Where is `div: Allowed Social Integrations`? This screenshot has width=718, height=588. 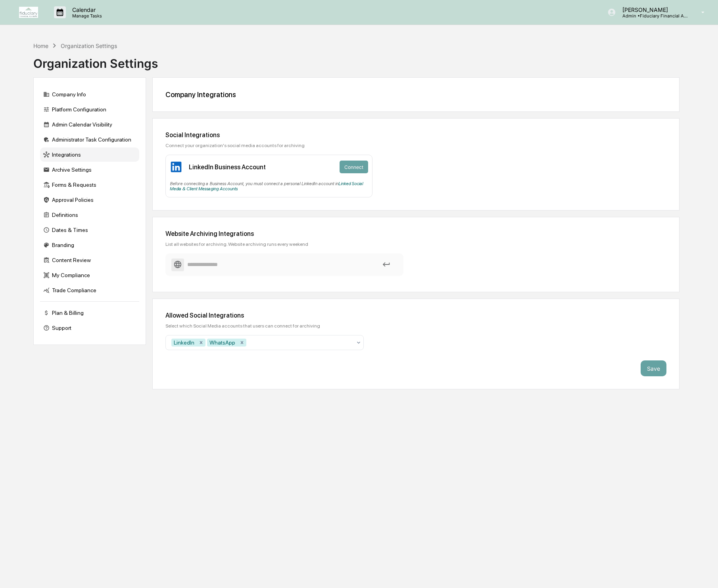
div: Allowed Social Integrations is located at coordinates (415, 315).